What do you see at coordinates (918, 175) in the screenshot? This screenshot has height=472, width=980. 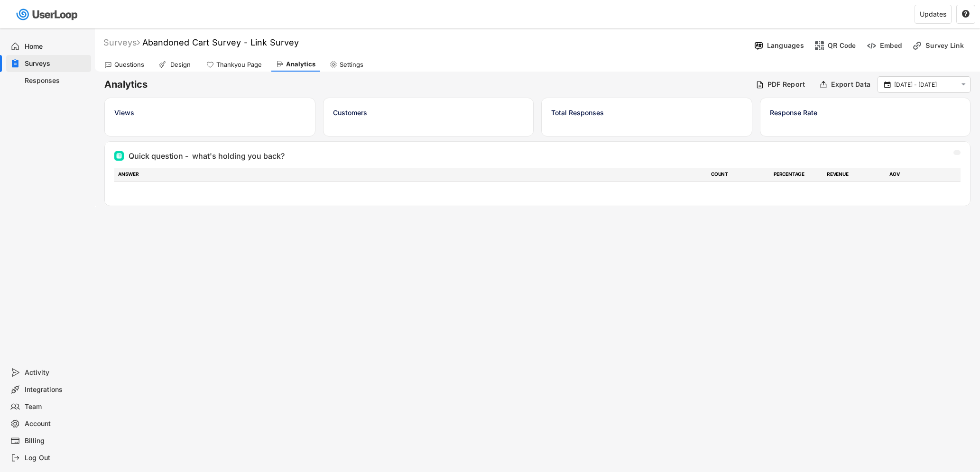 I see `div: AOV` at bounding box center [918, 175].